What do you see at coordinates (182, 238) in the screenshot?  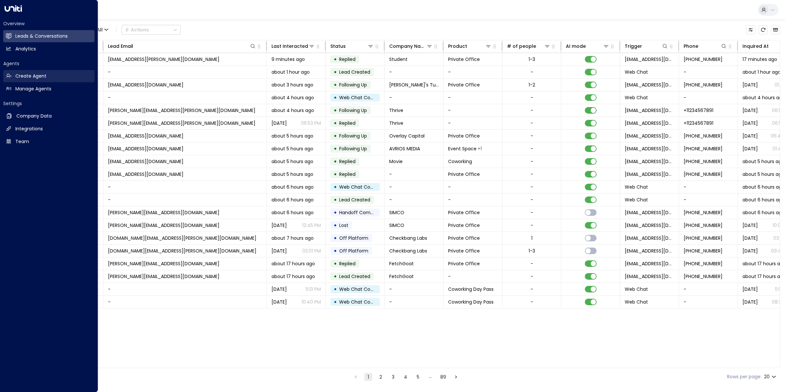 I see `span: bum.kim@checkbanglabs.com` at bounding box center [182, 238].